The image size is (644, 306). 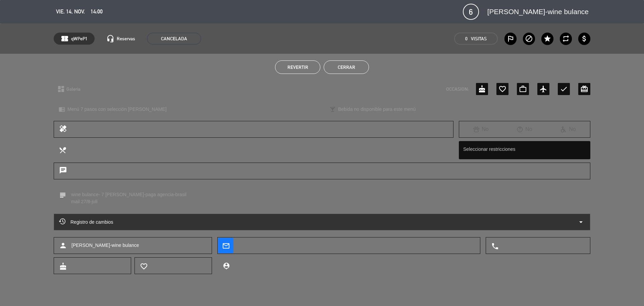 What do you see at coordinates (332, 109) in the screenshot?
I see `i: local_bar` at bounding box center [332, 109].